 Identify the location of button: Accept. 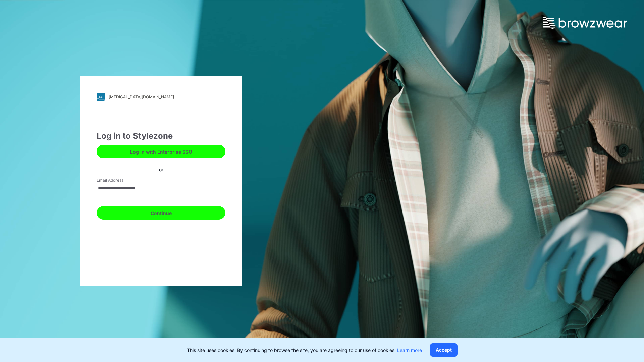
(444, 350).